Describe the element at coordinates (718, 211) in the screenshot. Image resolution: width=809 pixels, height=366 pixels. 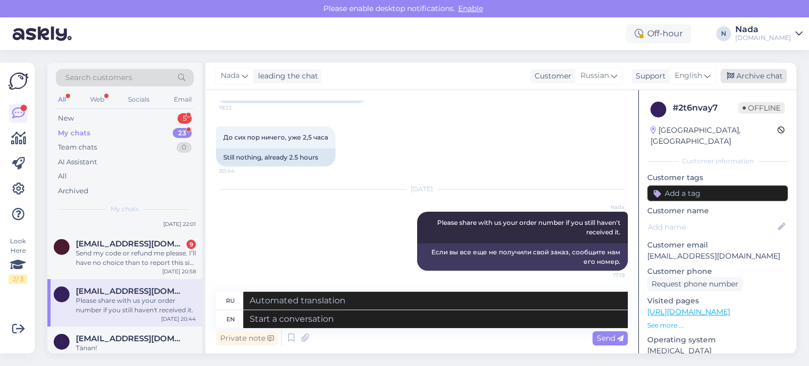
I see `p: Customer name` at that location.